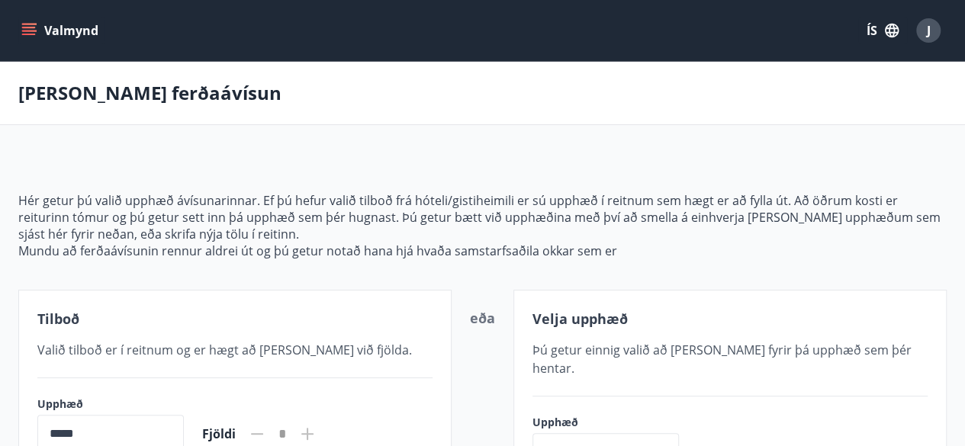 This screenshot has height=446, width=965. Describe the element at coordinates (61, 31) in the screenshot. I see `button: menu` at that location.